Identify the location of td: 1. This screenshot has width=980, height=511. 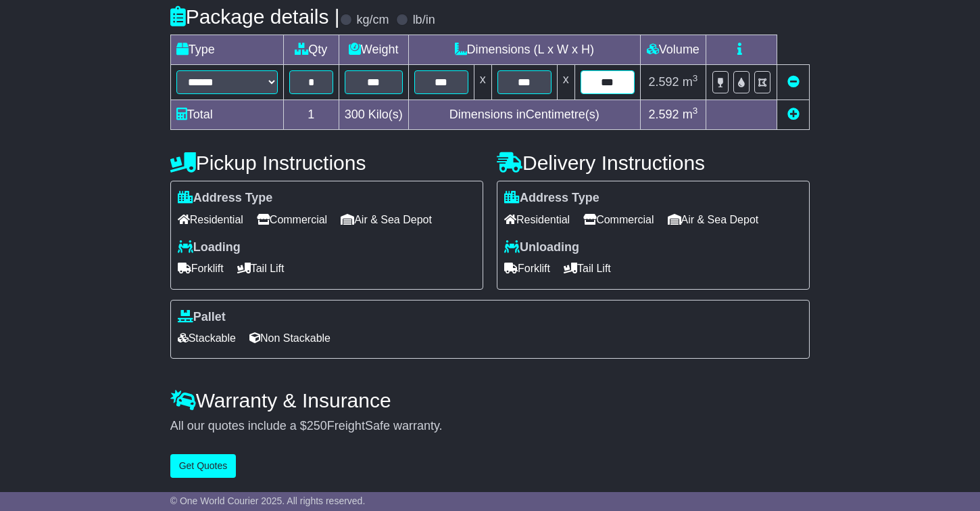
(311, 115).